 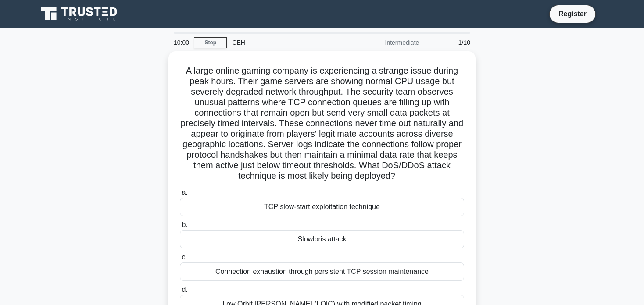 What do you see at coordinates (572, 14) in the screenshot?
I see `a: Register` at bounding box center [572, 14].